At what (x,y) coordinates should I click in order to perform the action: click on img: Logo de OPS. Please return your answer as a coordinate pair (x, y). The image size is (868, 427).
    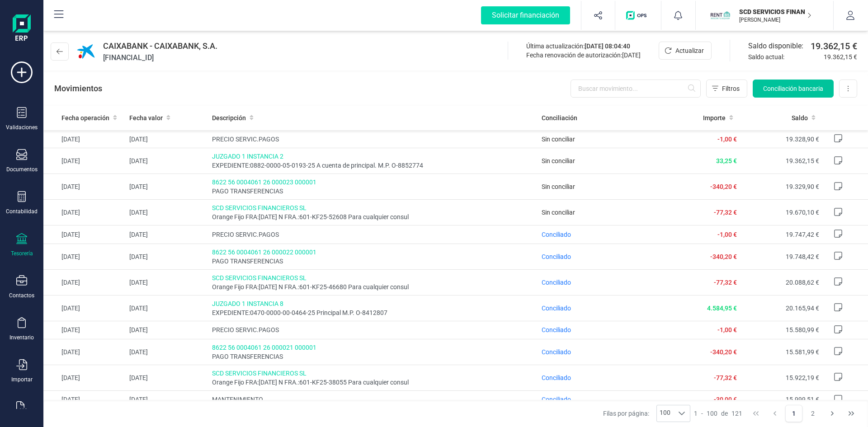
    Looking at the image, I should click on (638, 15).